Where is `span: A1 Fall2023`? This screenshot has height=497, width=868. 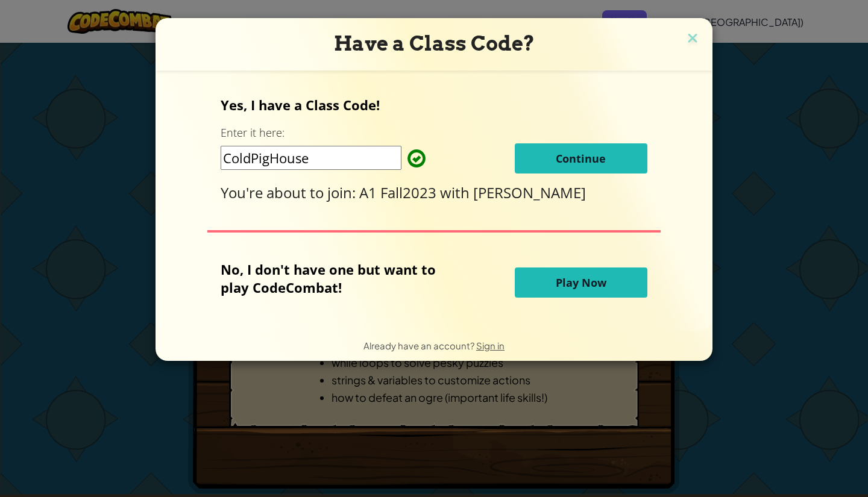
span: A1 Fall2023 is located at coordinates (400, 192).